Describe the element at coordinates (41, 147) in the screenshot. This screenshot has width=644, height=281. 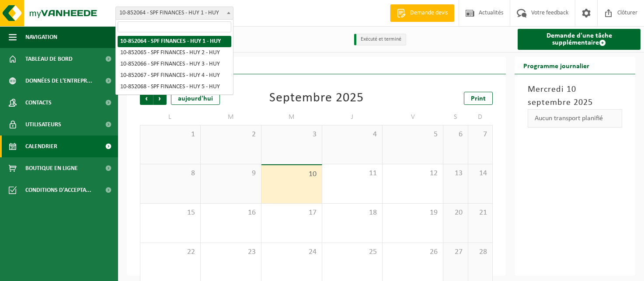
I see `span: Calendrier` at that location.